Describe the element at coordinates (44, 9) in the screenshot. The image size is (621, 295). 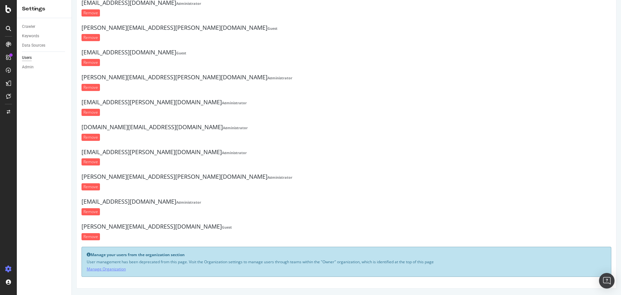
I see `div: Settings` at that location.